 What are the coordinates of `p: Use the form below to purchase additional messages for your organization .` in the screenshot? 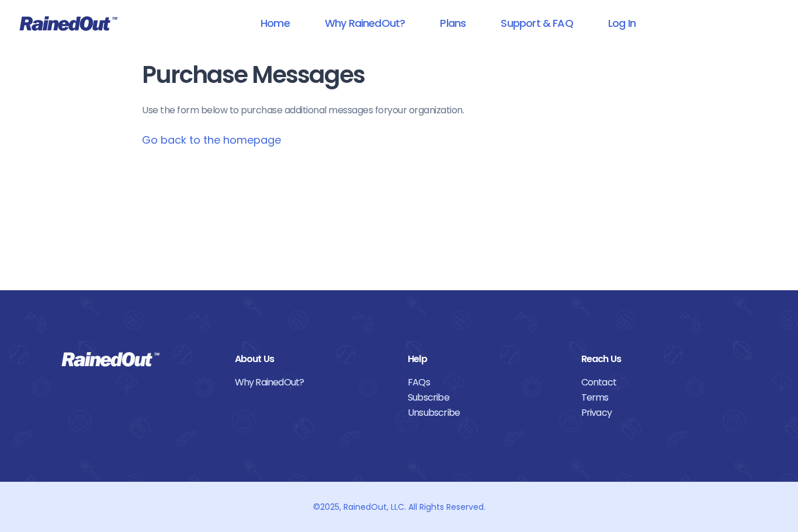 It's located at (399, 110).